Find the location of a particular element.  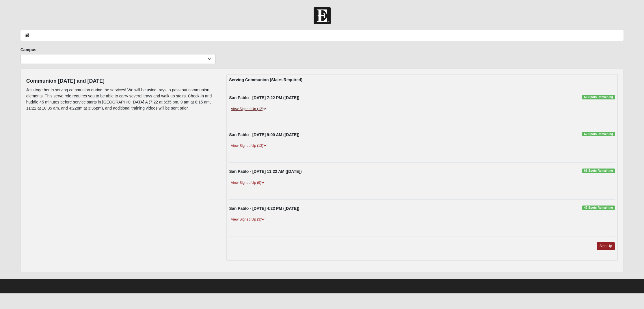

span: 66 Spots Remaining is located at coordinates (598, 171).